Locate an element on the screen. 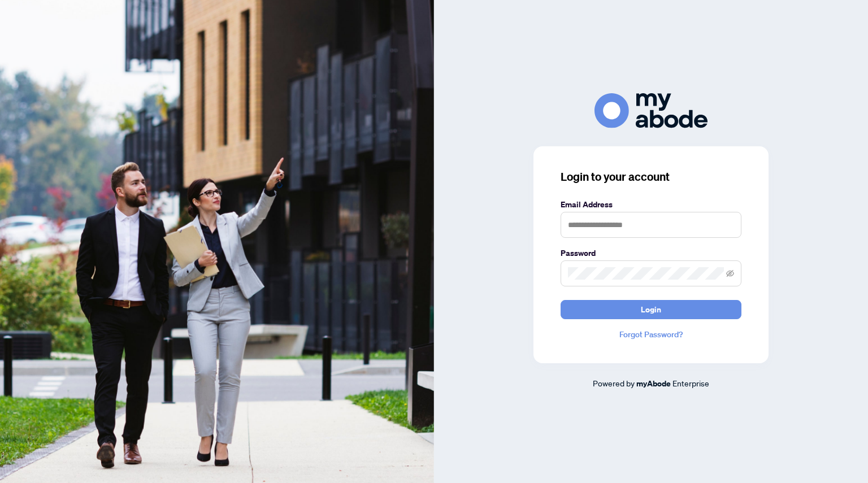  span: Login is located at coordinates (651, 310).